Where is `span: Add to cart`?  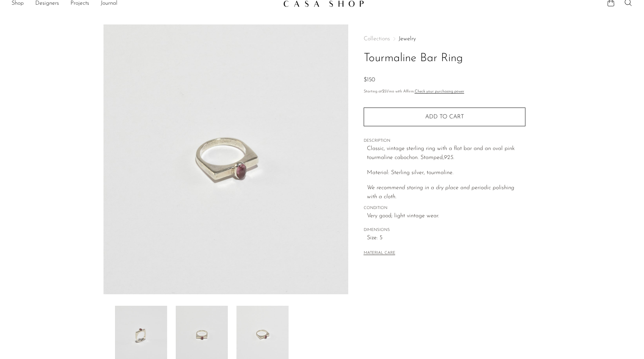 span: Add to cart is located at coordinates (445, 117).